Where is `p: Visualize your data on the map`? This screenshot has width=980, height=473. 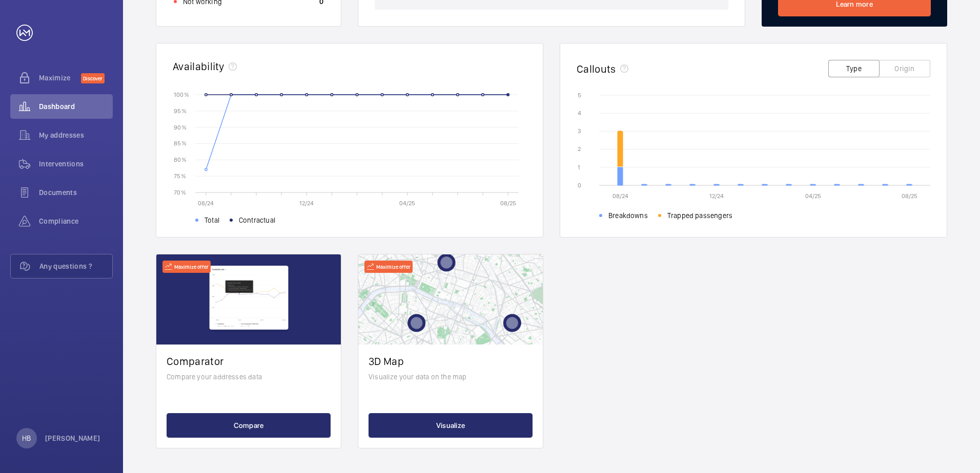
p: Visualize your data on the map is located at coordinates (451, 377).